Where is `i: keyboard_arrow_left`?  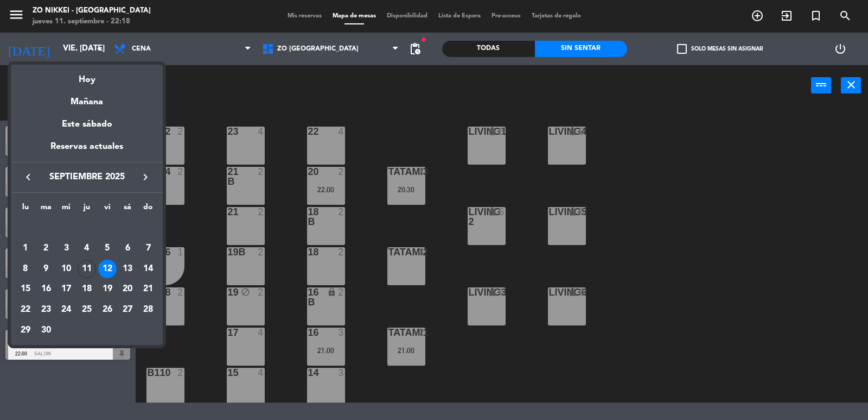
i: keyboard_arrow_left is located at coordinates (28, 177).